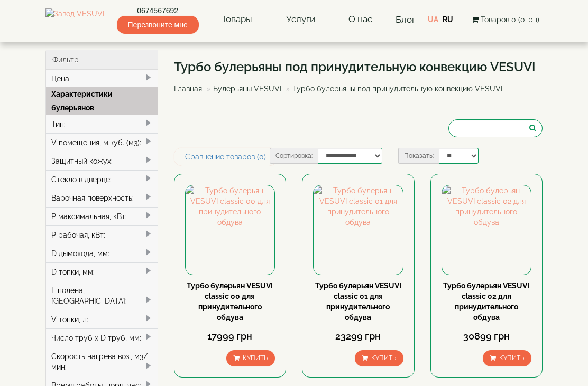  What do you see at coordinates (101, 79) in the screenshot?
I see `div: Цена` at bounding box center [101, 79].